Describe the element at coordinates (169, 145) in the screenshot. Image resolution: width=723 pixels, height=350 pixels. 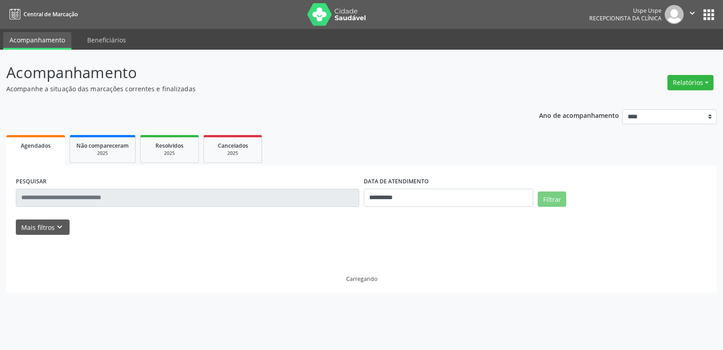
I see `span: Resolvidos` at that location.